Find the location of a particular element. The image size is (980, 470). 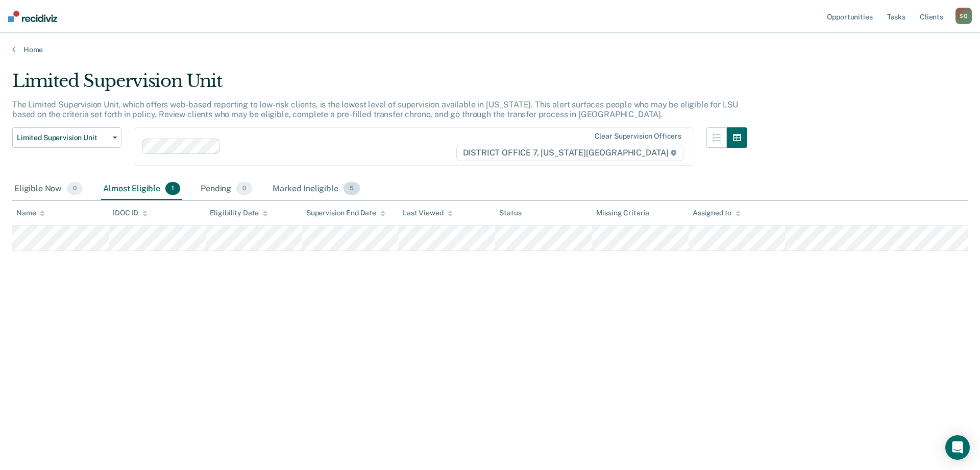

div: Last Viewed is located at coordinates (427, 213).